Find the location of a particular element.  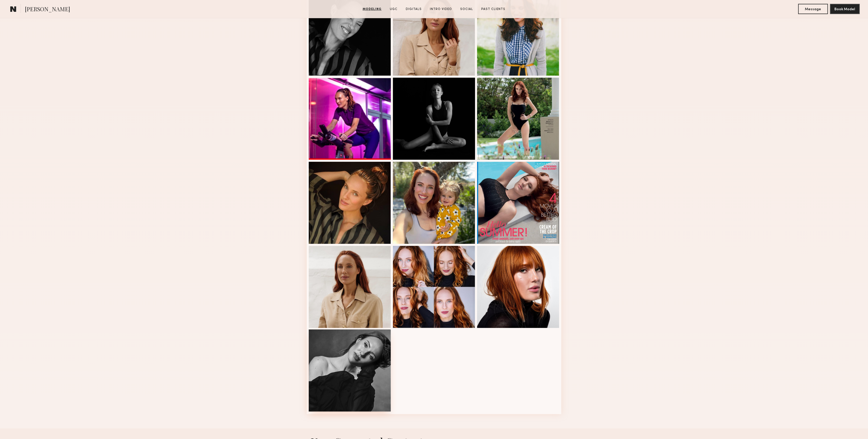

a: Modeling is located at coordinates (372, 9).